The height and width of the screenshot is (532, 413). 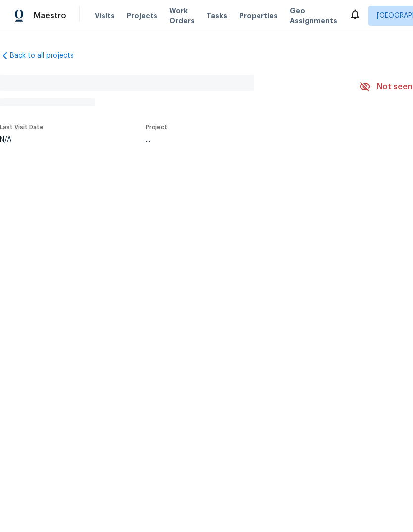 What do you see at coordinates (259, 16) in the screenshot?
I see `span: Properties` at bounding box center [259, 16].